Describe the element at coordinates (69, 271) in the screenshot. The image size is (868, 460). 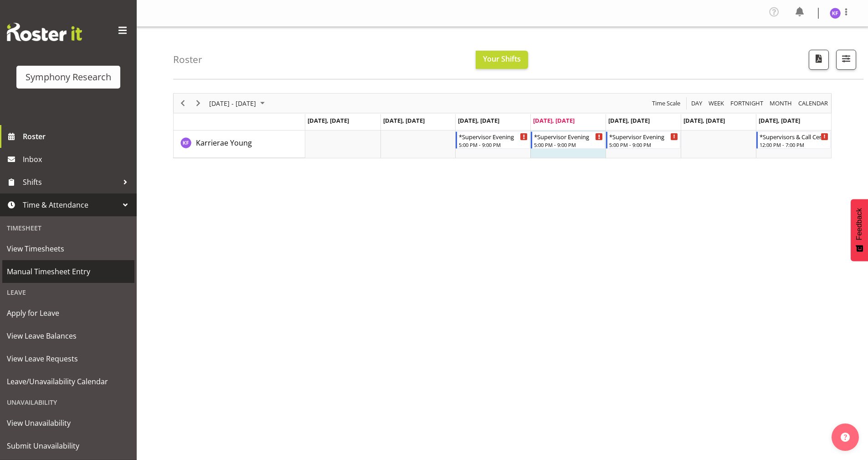
I see `span: Manual Timesheet Entry` at that location.